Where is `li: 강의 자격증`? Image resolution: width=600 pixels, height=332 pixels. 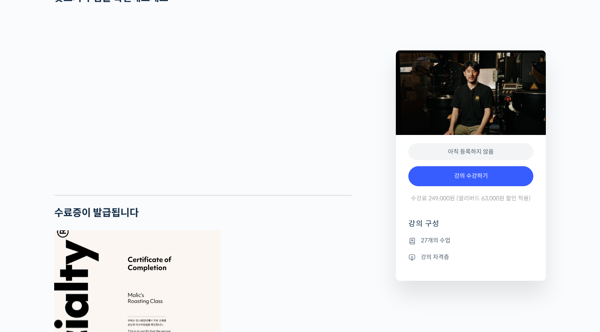
li: 강의 자격증 is located at coordinates (471, 257).